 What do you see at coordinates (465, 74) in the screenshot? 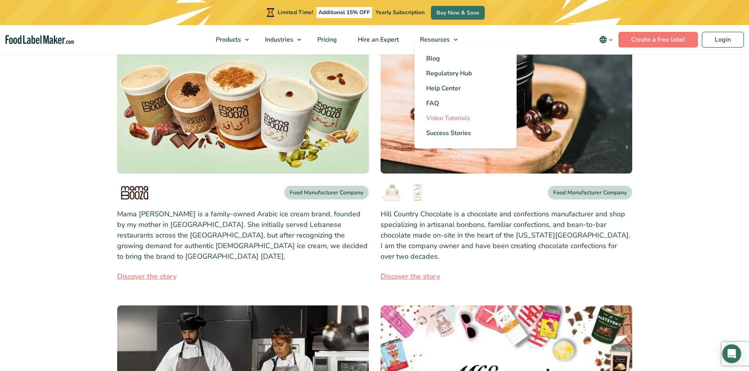
I see `a: Regulatory Hub` at bounding box center [465, 74].